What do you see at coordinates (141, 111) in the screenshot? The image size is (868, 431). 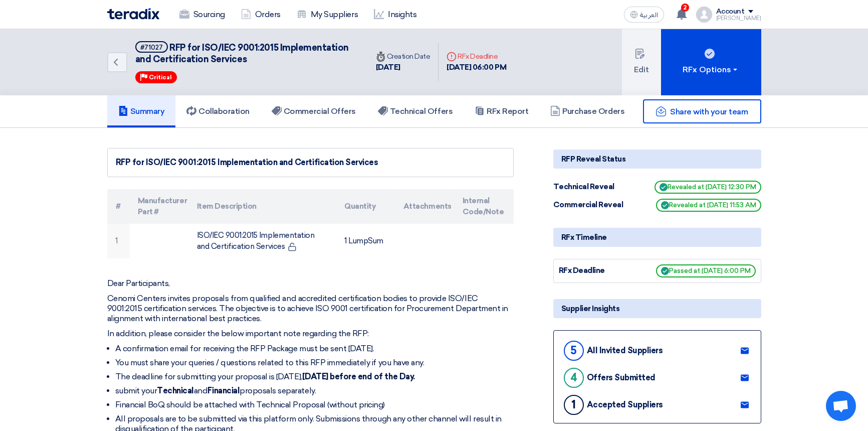 I see `a: Summary` at bounding box center [141, 111].